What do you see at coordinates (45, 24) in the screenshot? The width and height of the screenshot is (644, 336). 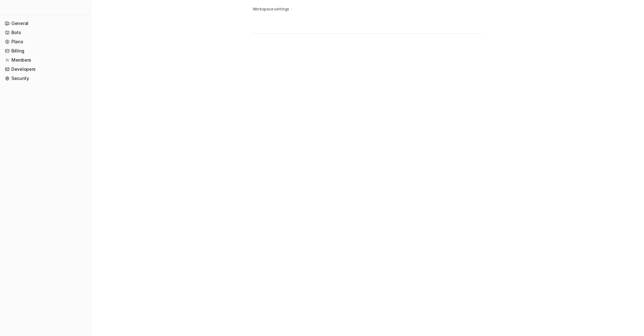 I see `a: General` at bounding box center [45, 24].